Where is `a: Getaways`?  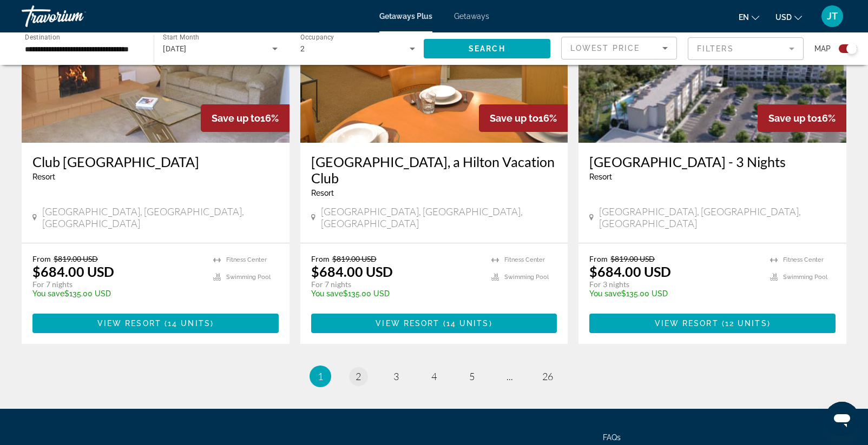 a: Getaways is located at coordinates (471, 16).